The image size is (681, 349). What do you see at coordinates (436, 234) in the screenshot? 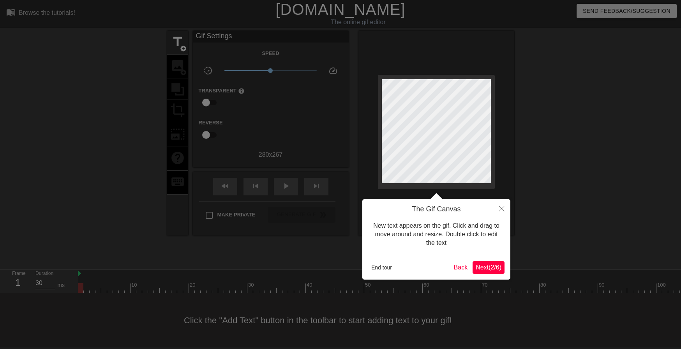
I see `div: New text appears on the gif. Click and drag to move around and resize. Double click to edit the text` at bounding box center [436, 234].